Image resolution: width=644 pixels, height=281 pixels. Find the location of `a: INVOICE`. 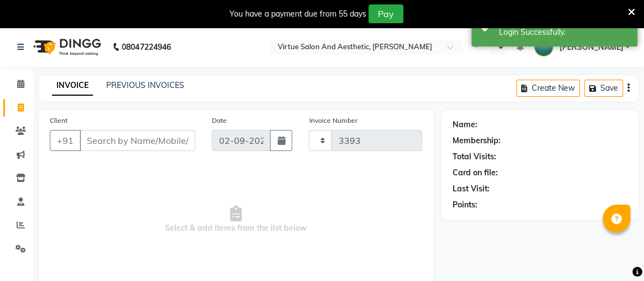

a: INVOICE is located at coordinates (72, 86).